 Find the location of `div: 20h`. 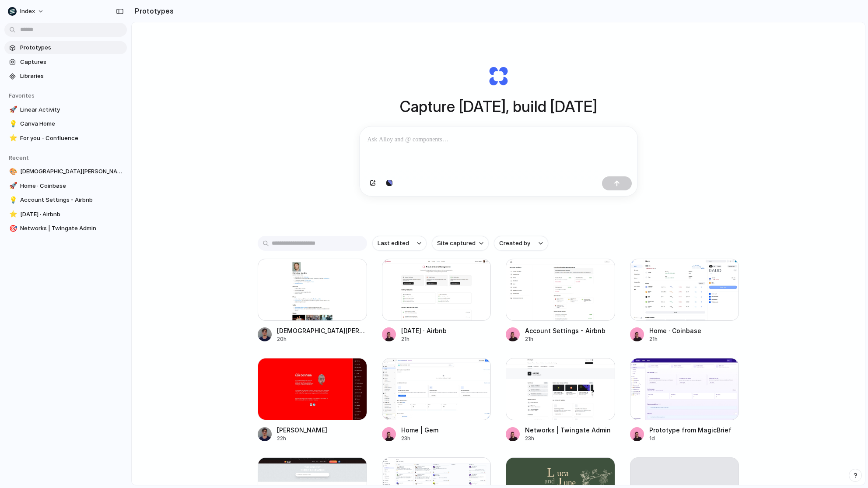

div: 20h is located at coordinates (322, 339).